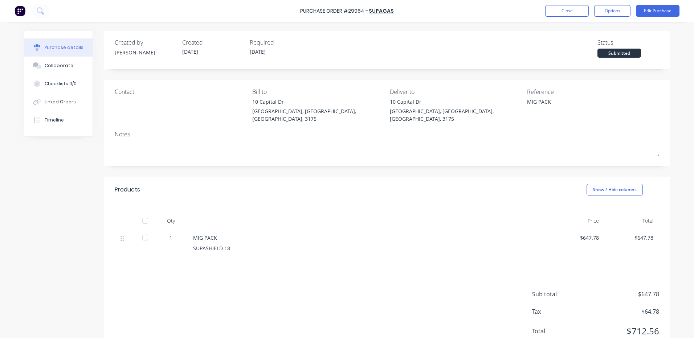 Image resolution: width=694 pixels, height=338 pixels. I want to click on button: Show / Hide columns, so click(614, 190).